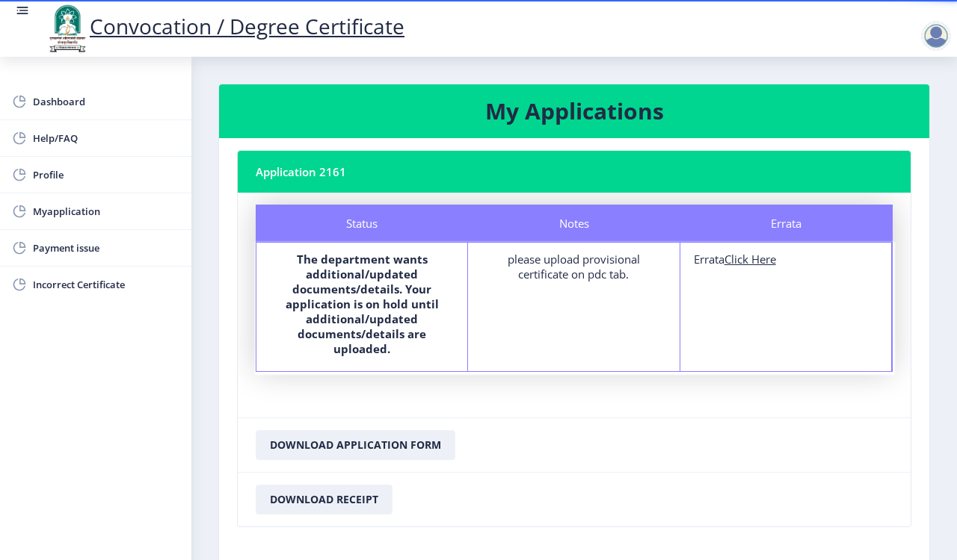 The height and width of the screenshot is (560, 957). Describe the element at coordinates (106, 248) in the screenshot. I see `span: Payment issue` at that location.